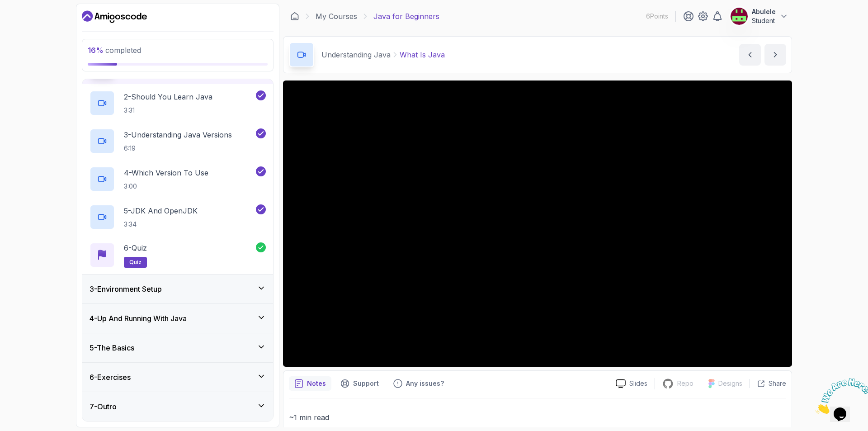  I want to click on p: Repo, so click(685, 384).